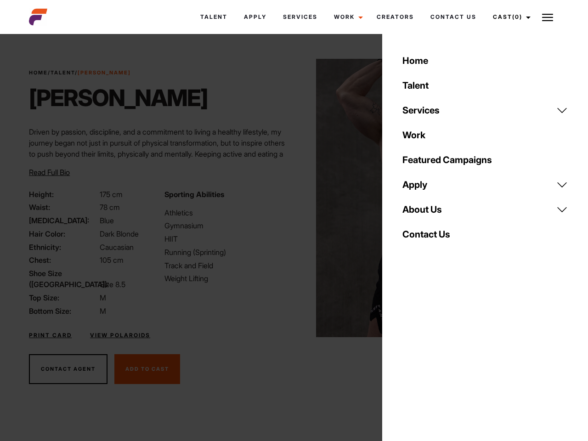 The height and width of the screenshot is (441, 588). Describe the element at coordinates (107, 221) in the screenshot. I see `span: Blue` at that location.